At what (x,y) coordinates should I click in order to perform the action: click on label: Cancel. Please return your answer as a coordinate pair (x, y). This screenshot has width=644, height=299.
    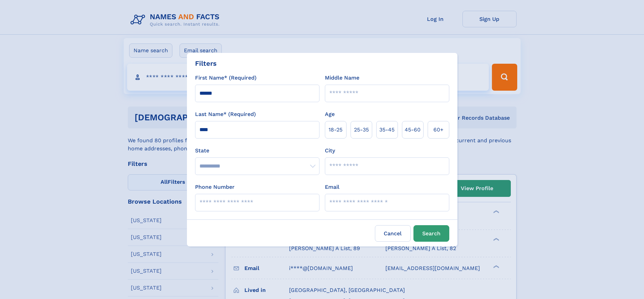
    Looking at the image, I should click on (393, 234).